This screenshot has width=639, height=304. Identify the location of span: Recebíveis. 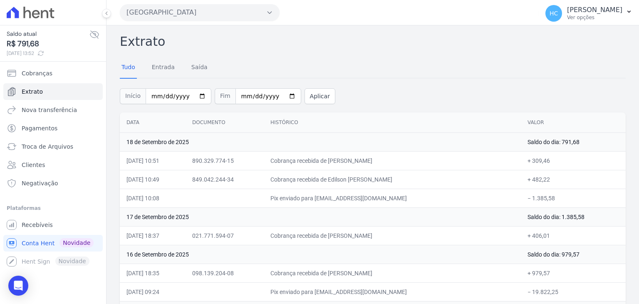
(37, 225).